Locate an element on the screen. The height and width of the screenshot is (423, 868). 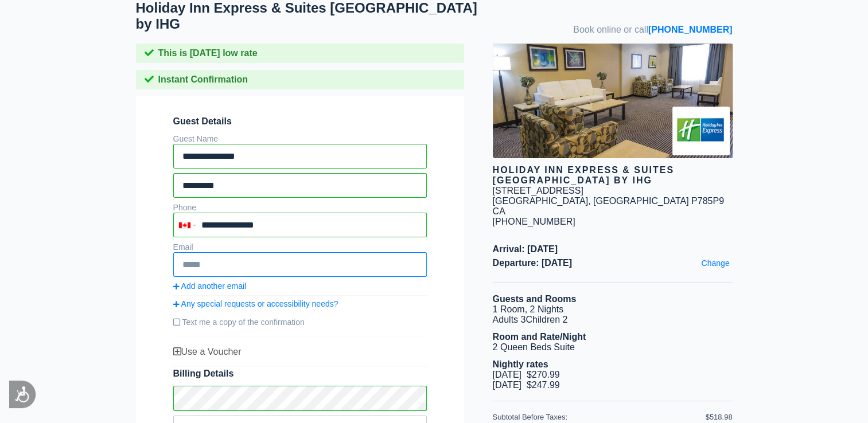
img: hotel image is located at coordinates (613, 101).